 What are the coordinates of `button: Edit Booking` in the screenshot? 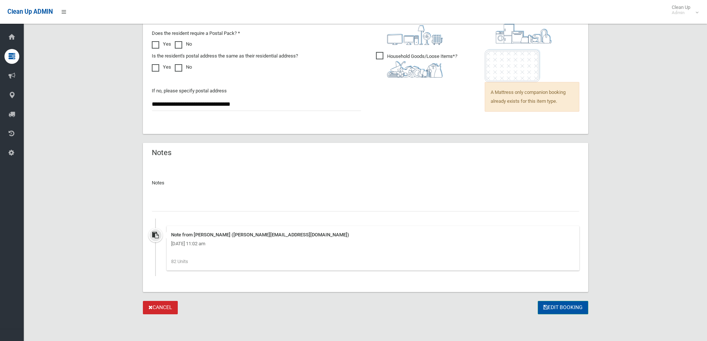 It's located at (563, 308).